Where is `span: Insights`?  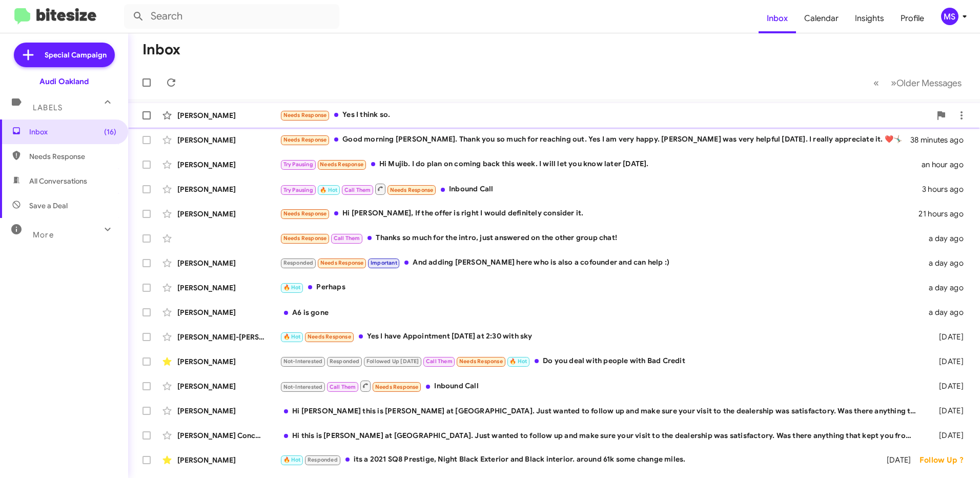
span: Insights is located at coordinates (869, 18).